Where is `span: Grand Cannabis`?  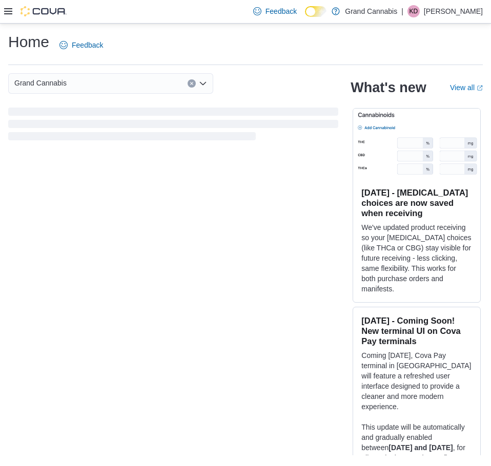 span: Grand Cannabis is located at coordinates (40, 83).